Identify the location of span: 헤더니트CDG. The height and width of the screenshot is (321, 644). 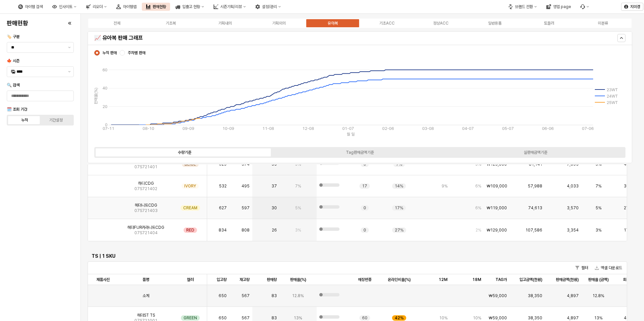
(146, 205).